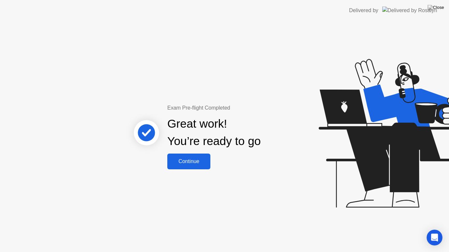  What do you see at coordinates (188, 162) in the screenshot?
I see `button: Continue` at bounding box center [188, 162].